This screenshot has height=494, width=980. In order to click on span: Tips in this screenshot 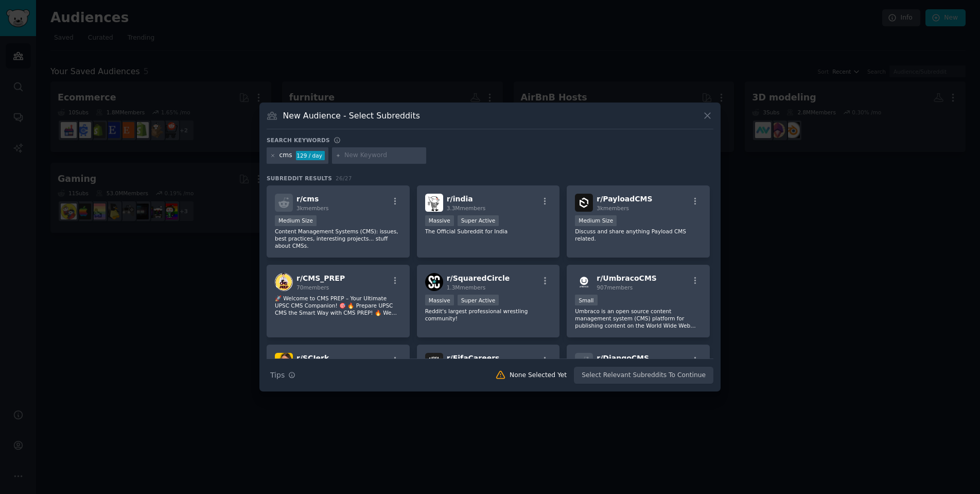, I will do `click(278, 374)`.